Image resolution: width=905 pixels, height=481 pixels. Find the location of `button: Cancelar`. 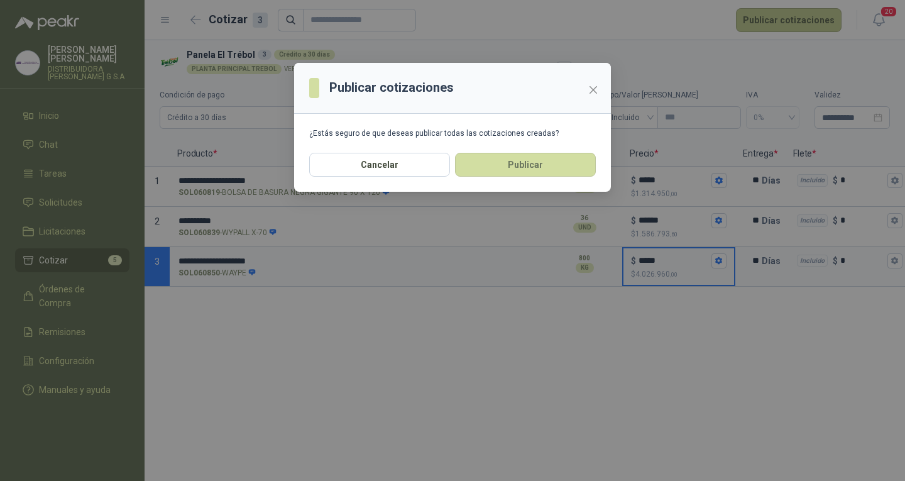

button: Cancelar is located at coordinates (380, 165).